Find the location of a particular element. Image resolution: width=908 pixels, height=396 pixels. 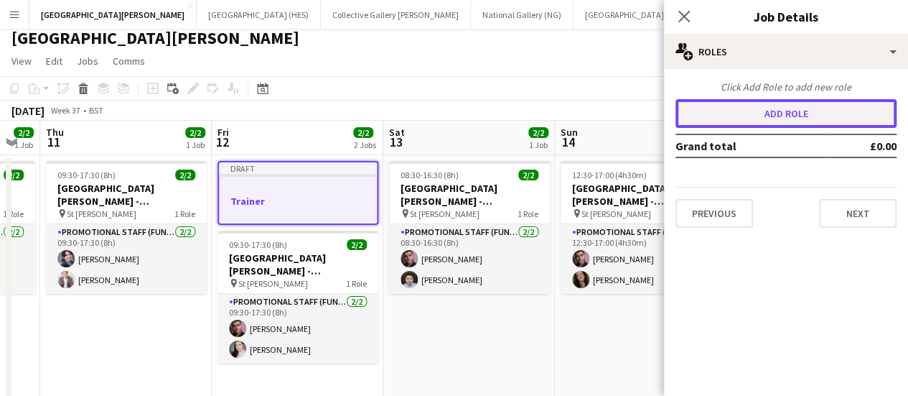

div: Draft is located at coordinates (298, 168).